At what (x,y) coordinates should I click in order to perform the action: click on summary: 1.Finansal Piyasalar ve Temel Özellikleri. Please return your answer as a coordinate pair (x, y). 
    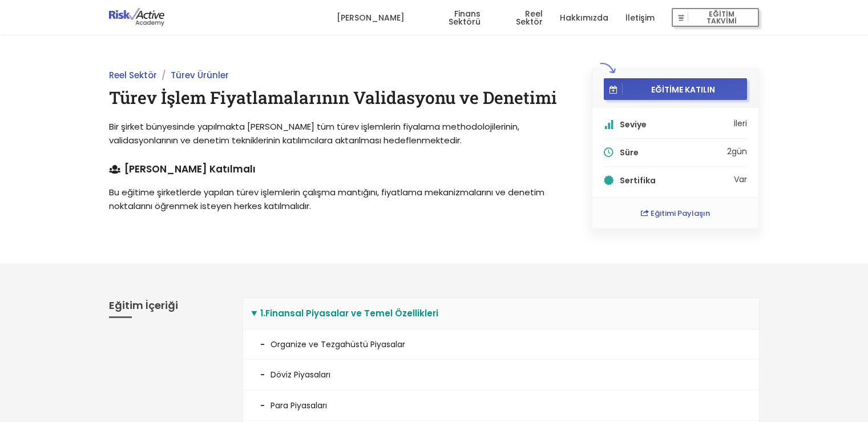
    Looking at the image, I should click on (501, 314).